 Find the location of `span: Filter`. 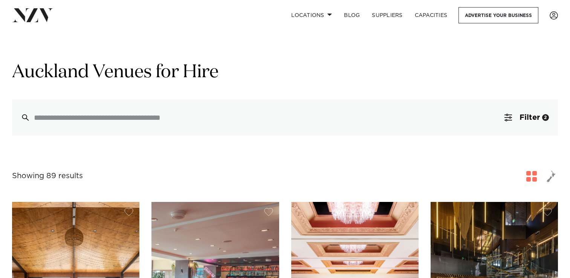

span: Filter is located at coordinates (529, 117).